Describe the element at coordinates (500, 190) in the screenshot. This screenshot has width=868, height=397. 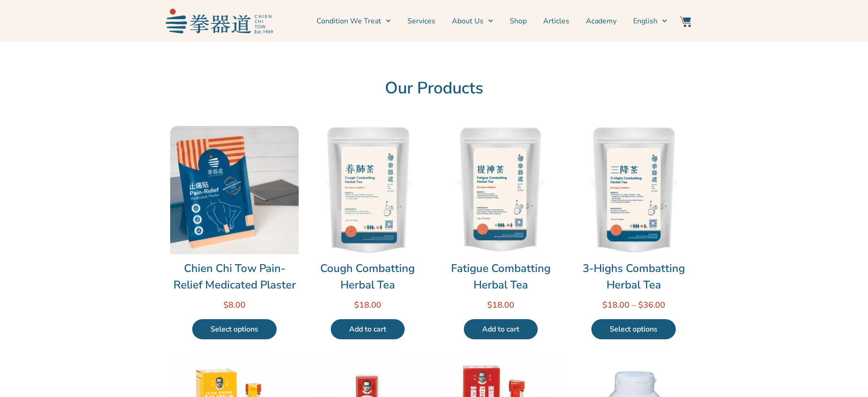
I see `img: Fatigue Combatting Herbal Tea` at that location.